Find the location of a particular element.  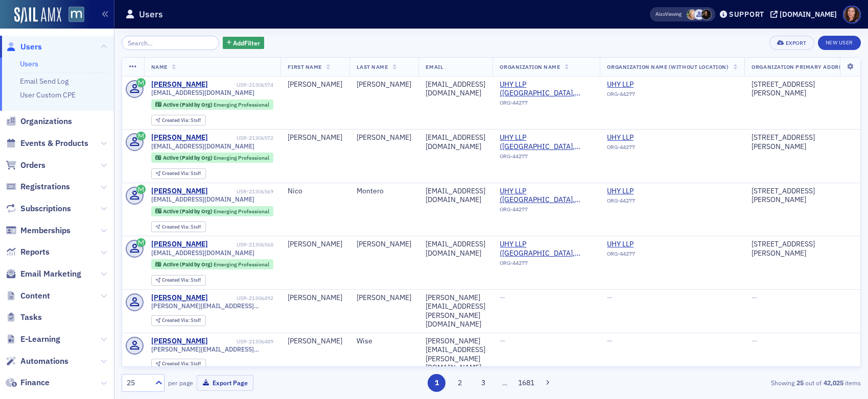

a: Events & Products is located at coordinates (47, 143).